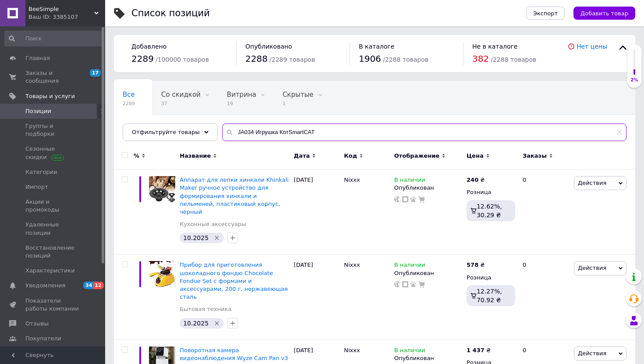 This screenshot has width=644, height=364. I want to click on span: Восстановление позиций, so click(53, 252).